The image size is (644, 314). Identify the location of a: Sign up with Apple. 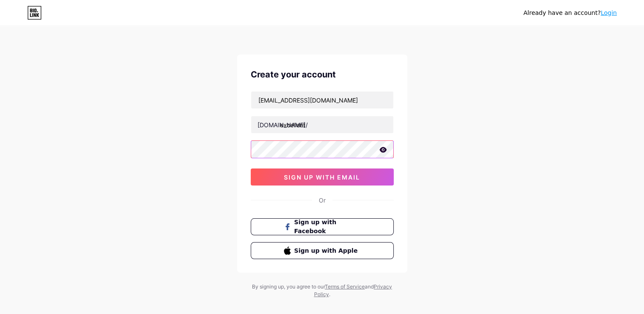
(322, 251).